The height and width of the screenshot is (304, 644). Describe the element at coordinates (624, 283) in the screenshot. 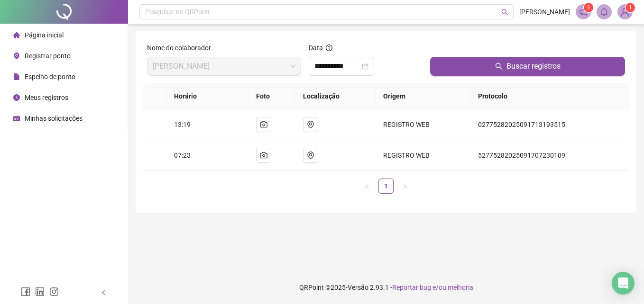

I see `div: Open Intercom Messenger` at that location.